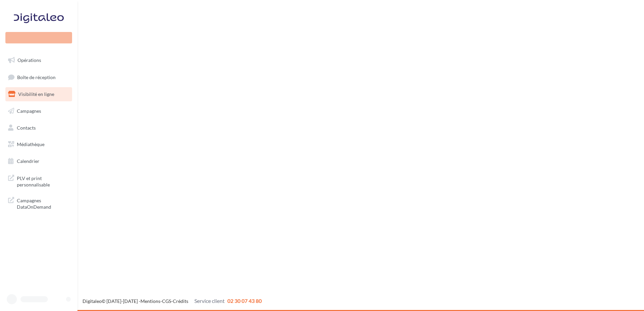 The width and height of the screenshot is (644, 311). I want to click on a: Campagnes DataOnDemand, so click(39, 203).